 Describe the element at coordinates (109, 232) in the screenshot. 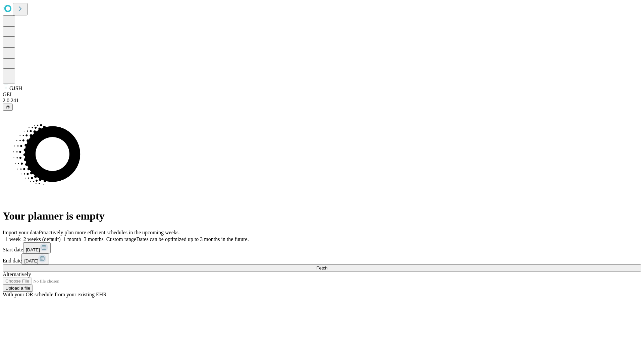

I see `span: Proactively plan more efficient schedules in the upcoming weeks.` at that location.